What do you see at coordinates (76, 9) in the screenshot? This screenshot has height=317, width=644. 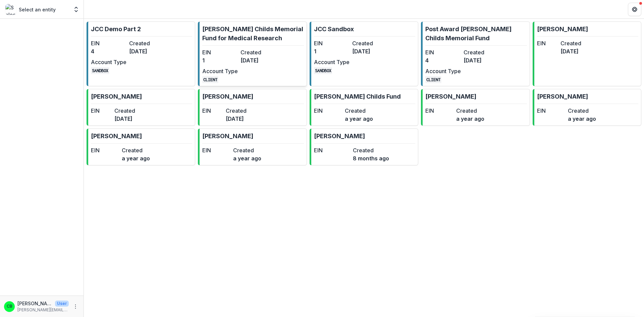 I see `button: Open entity switcher` at bounding box center [76, 9].